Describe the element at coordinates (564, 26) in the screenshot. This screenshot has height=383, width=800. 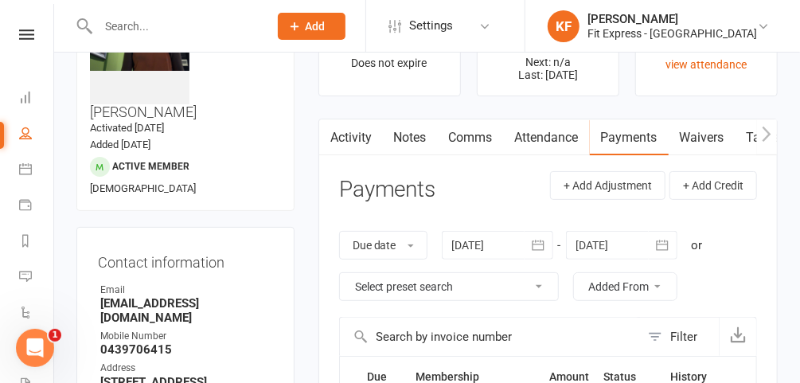
I see `div: KF` at that location.